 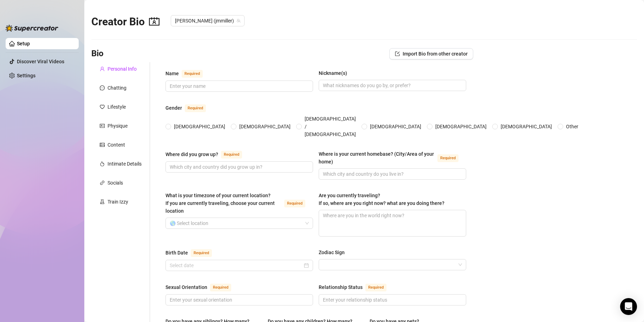 What do you see at coordinates (124, 164) in the screenshot?
I see `div: Intimate Details` at bounding box center [124, 164].